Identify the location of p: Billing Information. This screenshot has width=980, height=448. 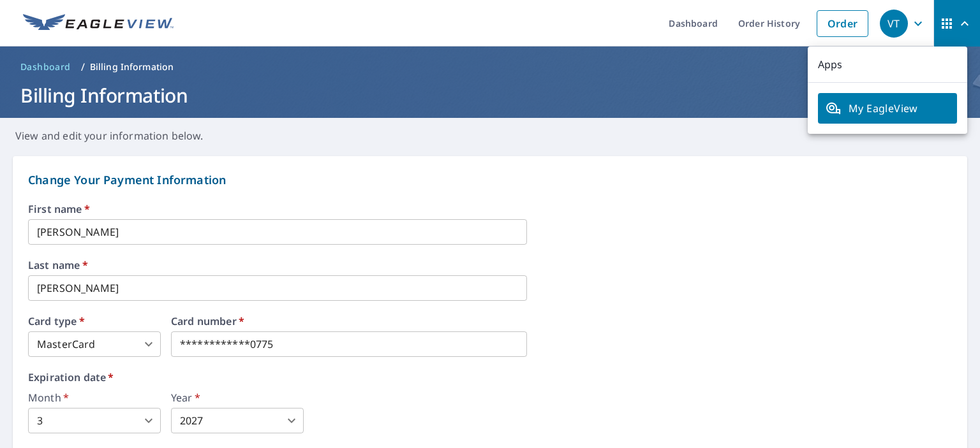
(132, 67).